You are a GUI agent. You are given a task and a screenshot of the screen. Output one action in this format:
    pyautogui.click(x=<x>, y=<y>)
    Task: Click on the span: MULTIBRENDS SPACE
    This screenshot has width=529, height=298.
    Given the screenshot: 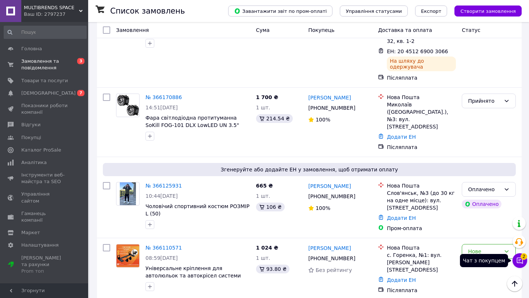 What is the action you would take?
    pyautogui.click(x=51, y=8)
    